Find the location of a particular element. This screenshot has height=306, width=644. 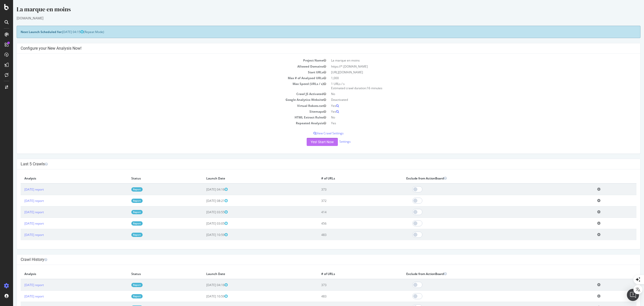

div: (Repeat Mode) is located at coordinates (316, 32).